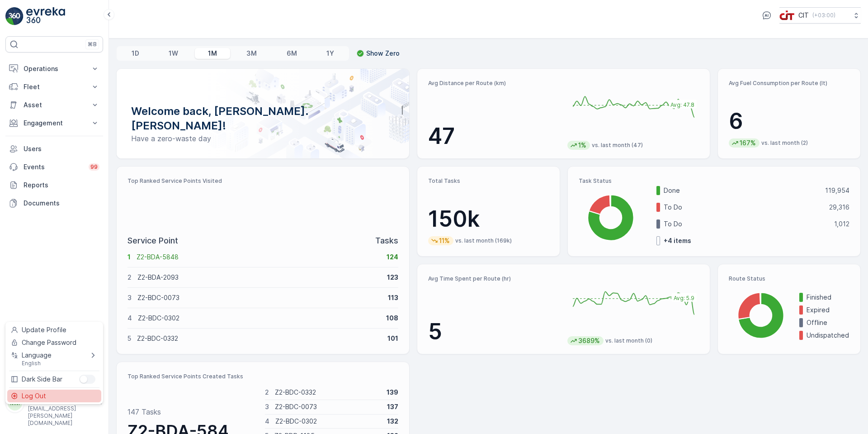  What do you see at coordinates (804, 15) in the screenshot?
I see `p: CIT` at bounding box center [804, 15].